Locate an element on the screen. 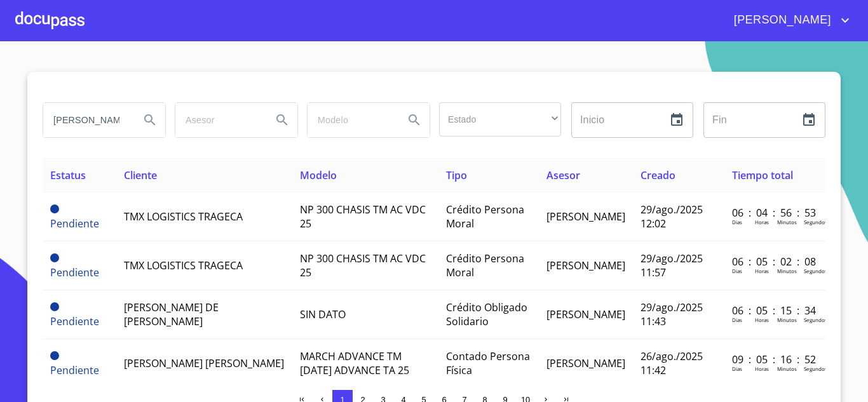  span: Contado Persona Física is located at coordinates (488, 363).